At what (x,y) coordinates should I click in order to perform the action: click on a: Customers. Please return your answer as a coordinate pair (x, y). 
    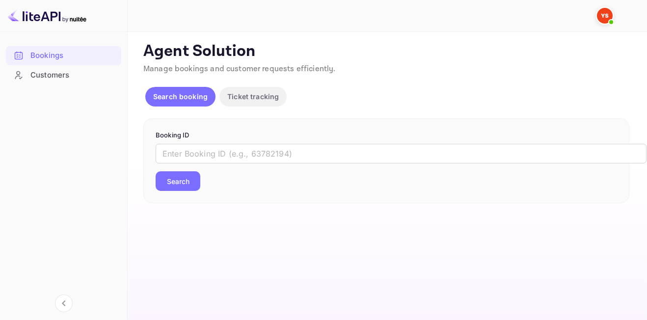
    Looking at the image, I should click on (63, 75).